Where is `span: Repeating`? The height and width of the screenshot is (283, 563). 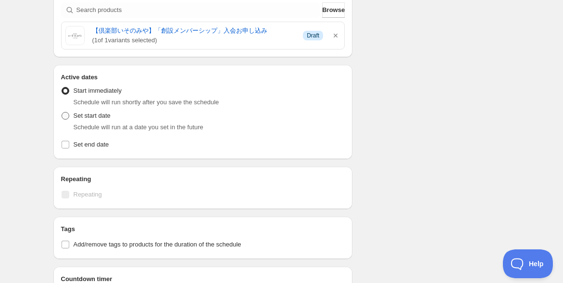 span: Repeating is located at coordinates (87, 194).